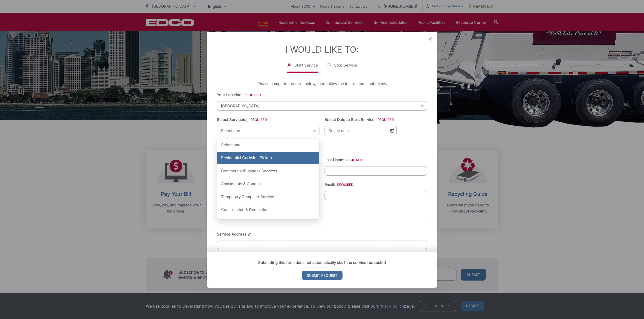 The height and width of the screenshot is (319, 644). What do you see at coordinates (234, 234) in the screenshot?
I see `label: Service Address 2:` at bounding box center [234, 234].